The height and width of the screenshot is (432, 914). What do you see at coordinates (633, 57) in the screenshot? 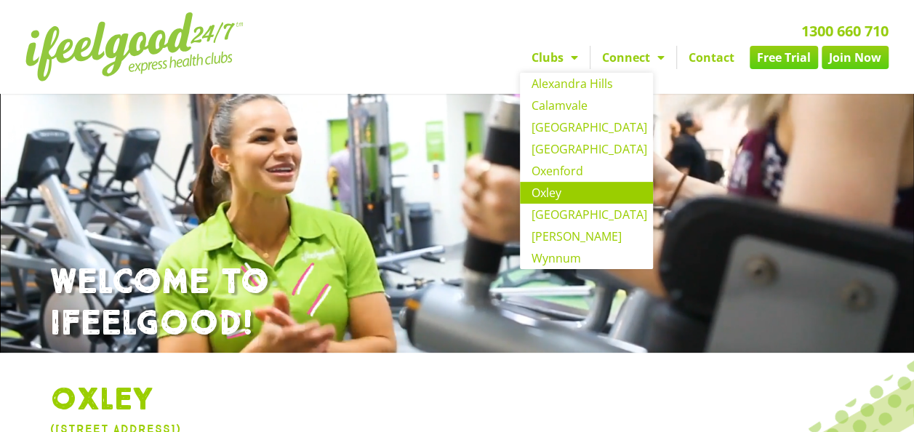
I see `a: Connect` at bounding box center [633, 57].